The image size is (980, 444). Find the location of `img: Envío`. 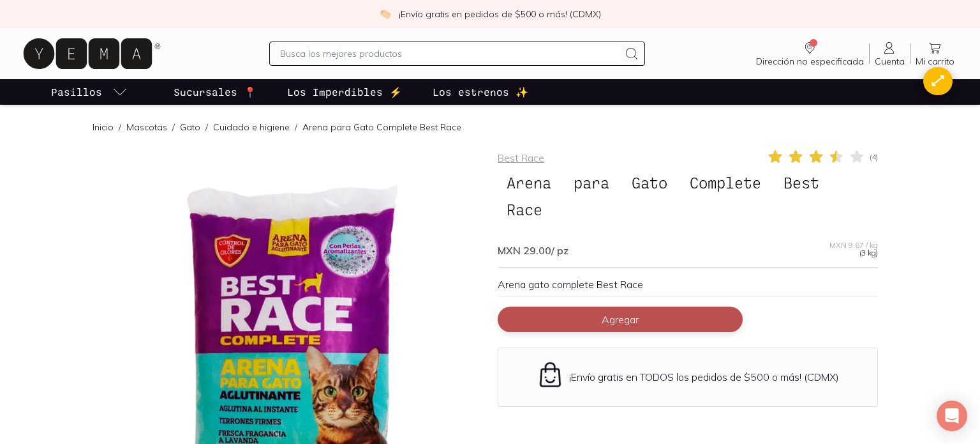

img: Envío is located at coordinates (550, 374).